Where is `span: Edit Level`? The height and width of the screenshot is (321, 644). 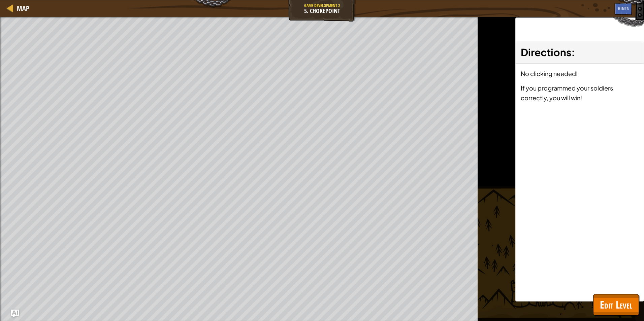 span: Edit Level is located at coordinates (616, 304).